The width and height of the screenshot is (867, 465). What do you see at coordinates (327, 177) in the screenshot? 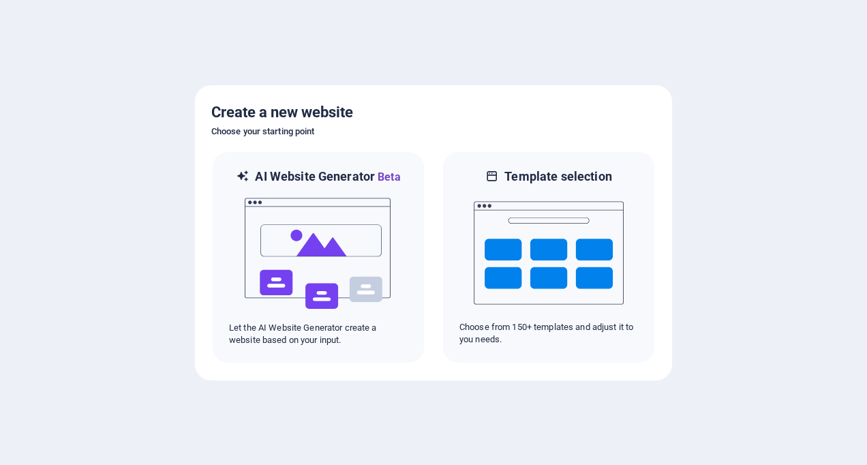
I see `h6: AI Website Generator` at bounding box center [327, 177].